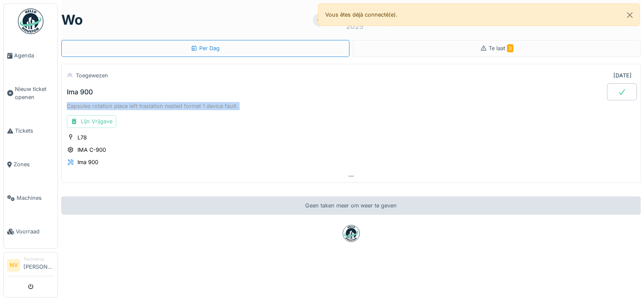 The image size is (644, 301). What do you see at coordinates (205, 48) in the screenshot?
I see `div: Per Dag` at bounding box center [205, 48].